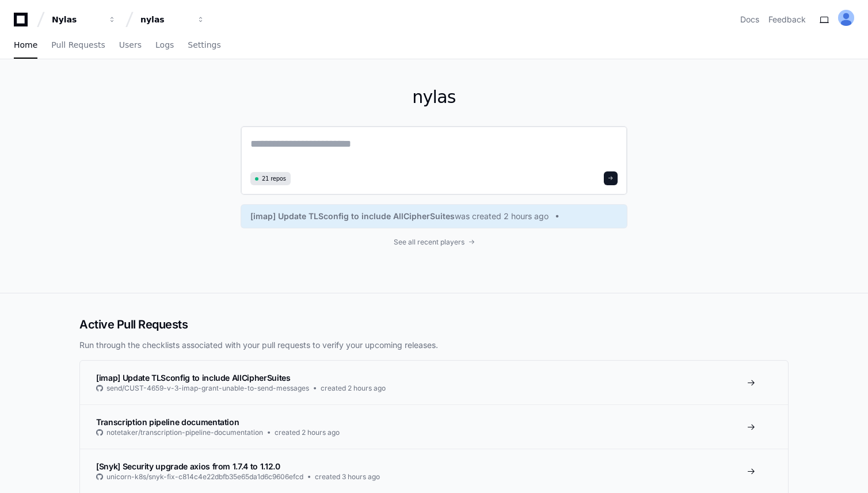 The height and width of the screenshot is (493, 868). Describe the element at coordinates (434, 471) in the screenshot. I see `a: [Snyk] Security upgrade axios from 1.7.4 to 1.12.0unicorn-k8s/snyk-fix-c814c4e22dbfb35e65da1d6c96...` at that location.